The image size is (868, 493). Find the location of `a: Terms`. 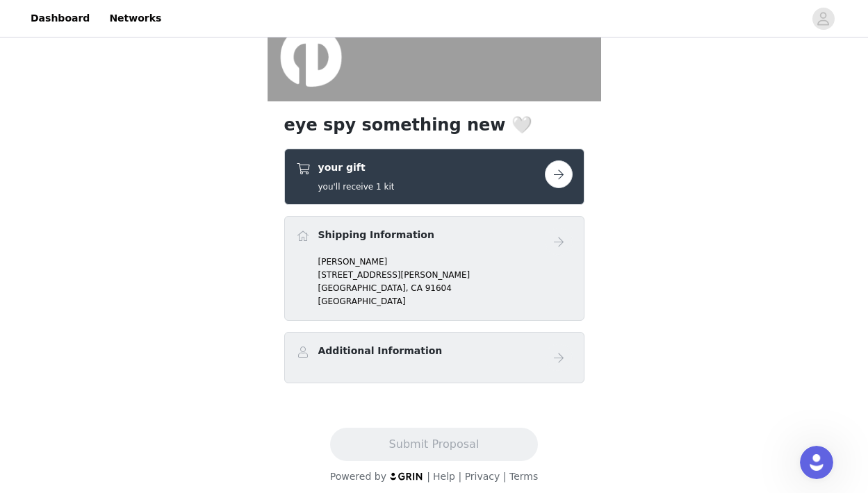

a: Terms is located at coordinates (523, 477).